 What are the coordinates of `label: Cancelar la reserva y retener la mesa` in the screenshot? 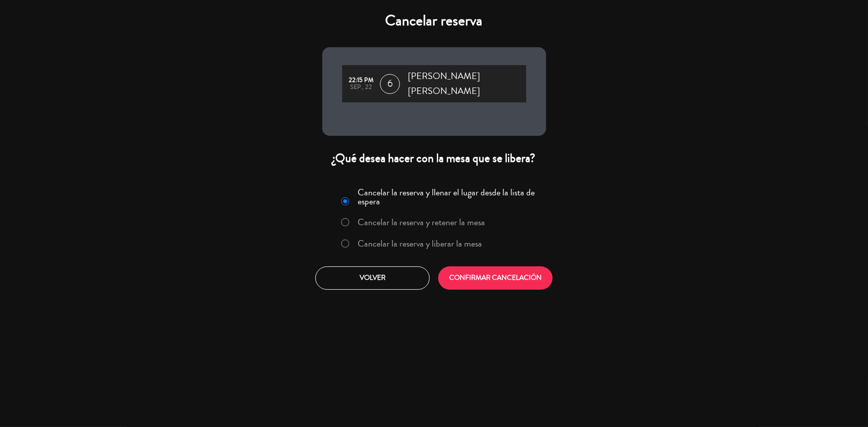 It's located at (421, 222).